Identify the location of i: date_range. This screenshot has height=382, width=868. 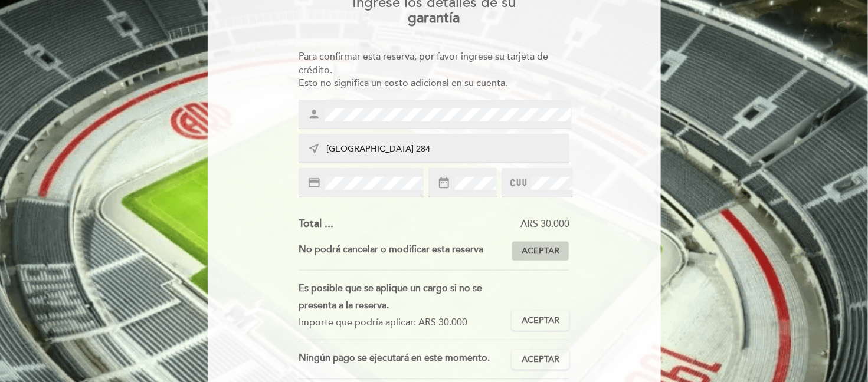
(444, 183).